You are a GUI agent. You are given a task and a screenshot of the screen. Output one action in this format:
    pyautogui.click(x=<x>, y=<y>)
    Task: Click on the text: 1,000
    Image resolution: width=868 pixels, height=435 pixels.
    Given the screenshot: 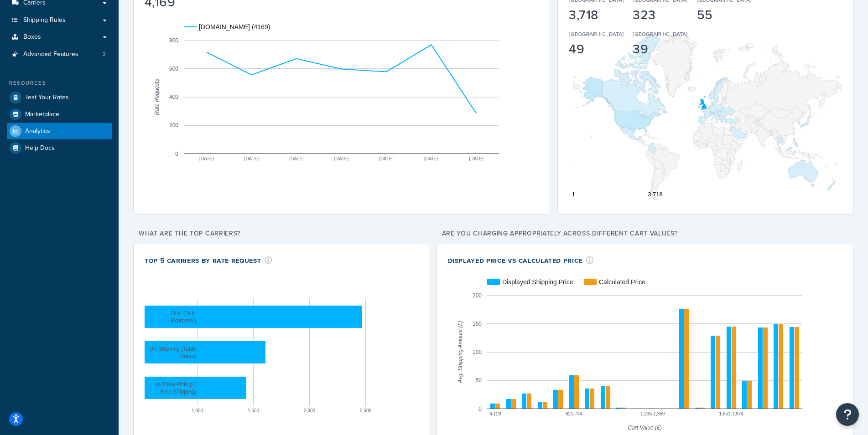 What is the action you would take?
    pyautogui.click(x=197, y=410)
    